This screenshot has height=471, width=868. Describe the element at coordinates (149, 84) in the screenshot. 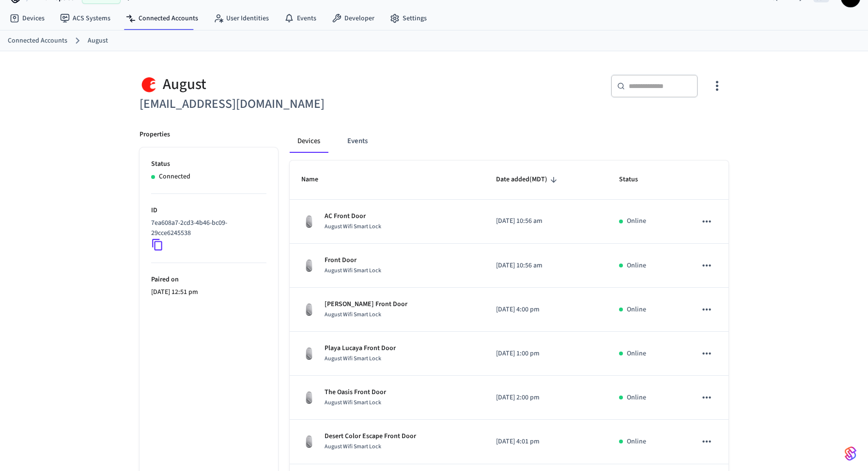

I see `img: August Logo, Square` at that location.